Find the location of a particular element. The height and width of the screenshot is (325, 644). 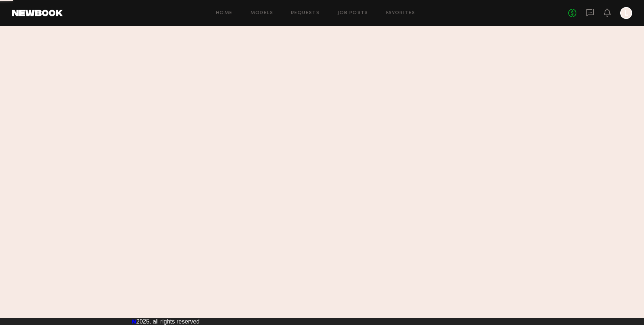

a: Favorites is located at coordinates (400, 13).